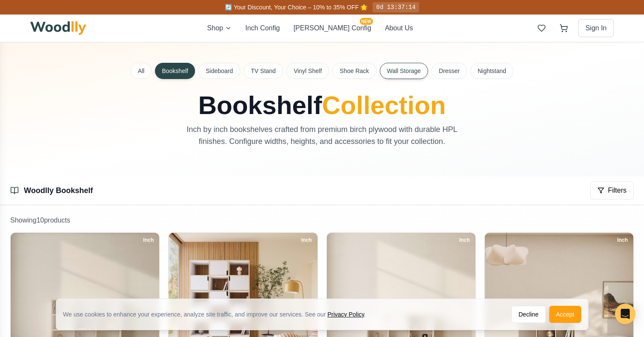 Image resolution: width=644 pixels, height=337 pixels. Describe the element at coordinates (322, 135) in the screenshot. I see `p: Inch by inch bookshelves crafted from premium birch plywood with durable HPL finishes. Configure ...` at that location.